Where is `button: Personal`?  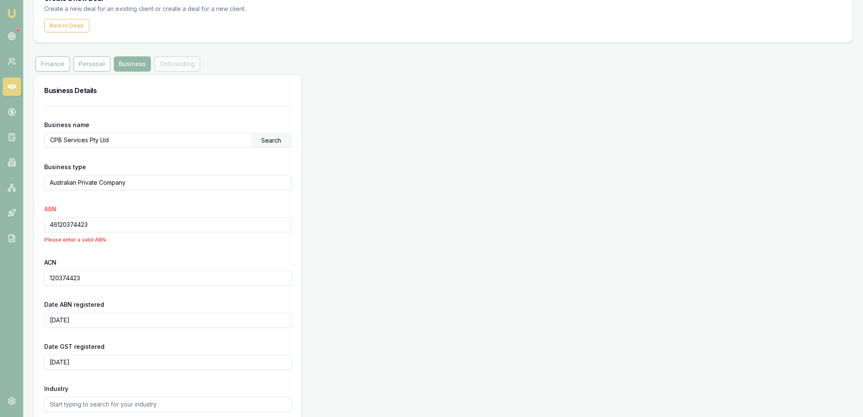
button: Personal is located at coordinates (92, 64).